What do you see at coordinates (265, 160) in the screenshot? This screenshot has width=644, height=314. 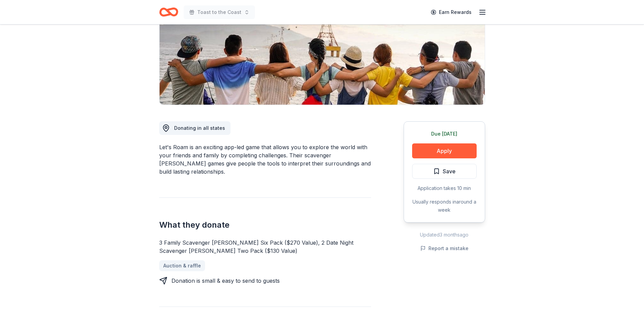 I see `div: Let's Roam is an exciting app-led game that allows you to explore the world with your friends and...` at bounding box center [265, 160].